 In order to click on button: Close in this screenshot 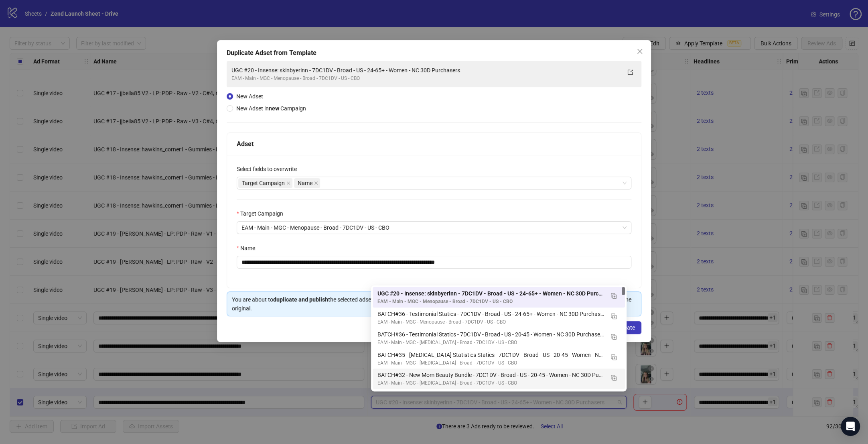, I will do `click(640, 51)`.